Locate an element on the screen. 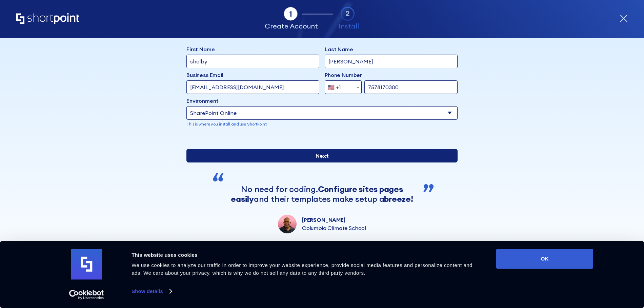 Image resolution: width=644 pixels, height=308 pixels. img: logo is located at coordinates (86, 264).